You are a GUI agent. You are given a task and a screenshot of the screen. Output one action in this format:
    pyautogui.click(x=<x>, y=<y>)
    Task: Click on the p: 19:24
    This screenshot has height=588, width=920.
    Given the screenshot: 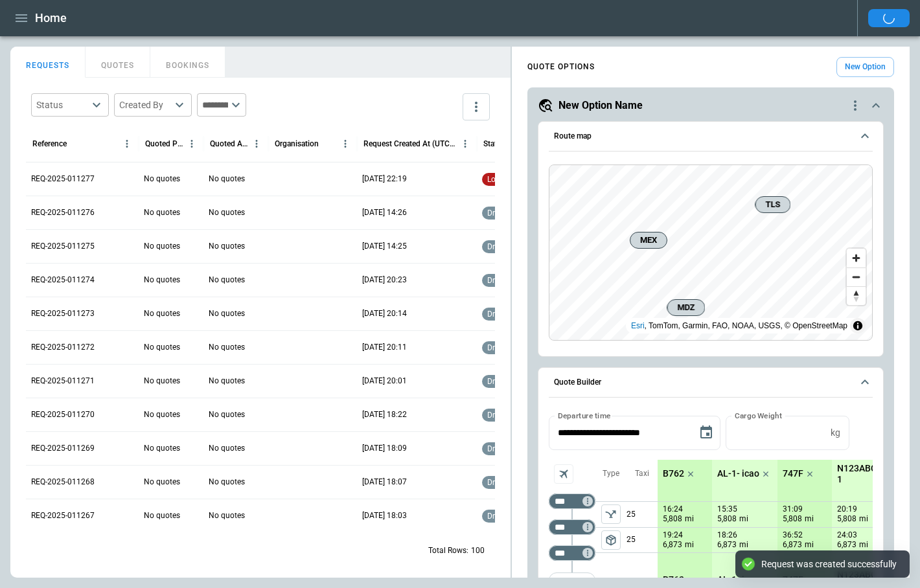 What is the action you would take?
    pyautogui.click(x=672, y=534)
    